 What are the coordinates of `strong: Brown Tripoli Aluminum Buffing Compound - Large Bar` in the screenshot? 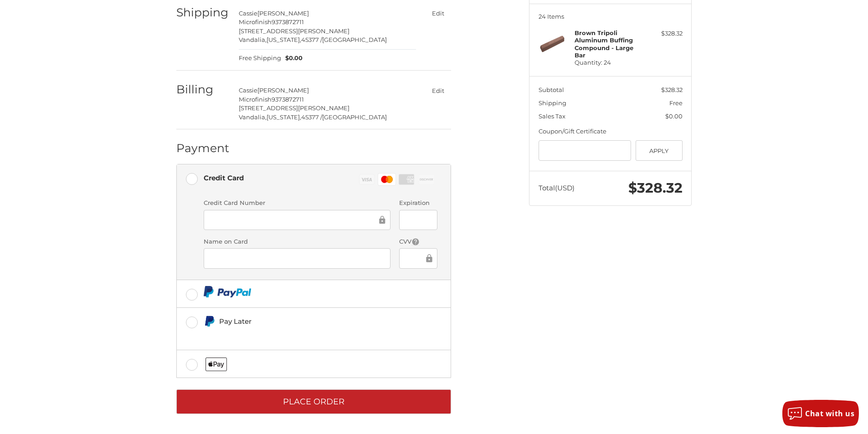 It's located at (604, 44).